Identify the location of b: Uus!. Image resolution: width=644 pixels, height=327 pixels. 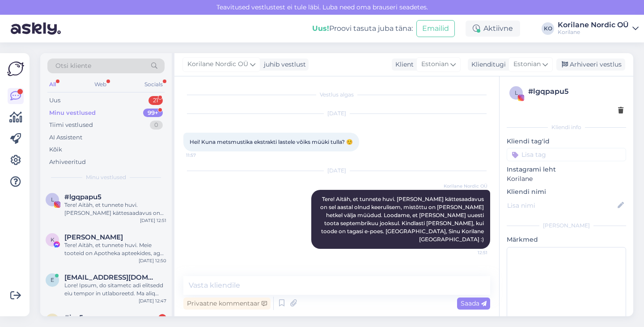
(321, 28).